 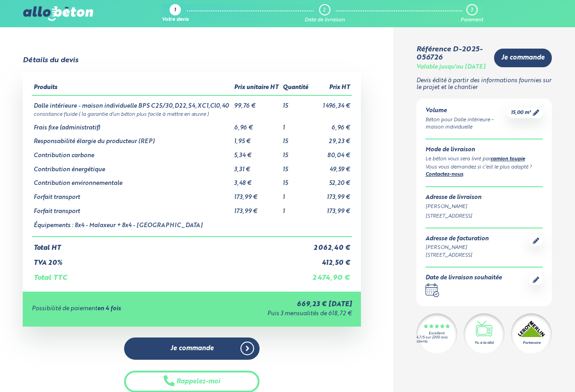 I want to click on div: Partenaire, so click(x=531, y=343).